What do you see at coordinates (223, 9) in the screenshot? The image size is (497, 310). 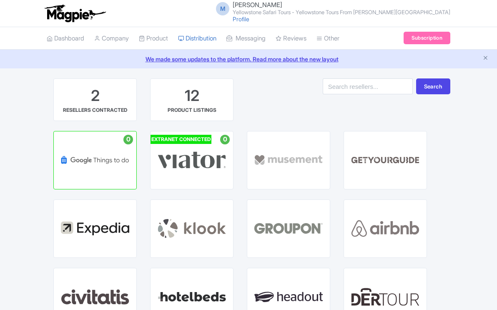 I see `span: M` at bounding box center [223, 9].